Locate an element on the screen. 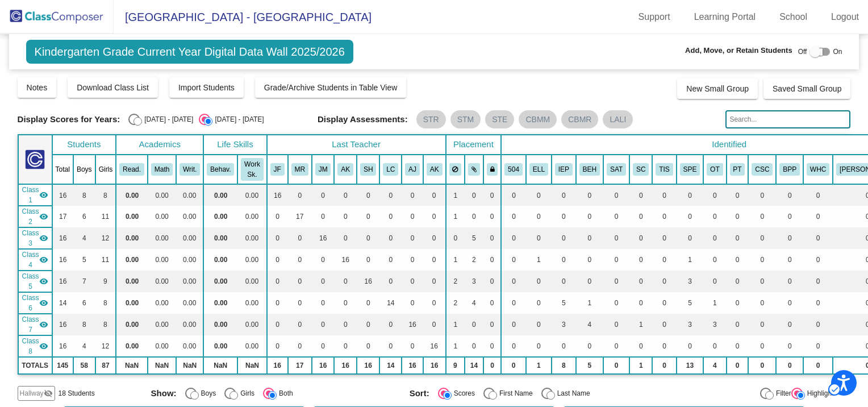 Image resolution: width=868 pixels, height=407 pixels. td: 12 is located at coordinates (106, 346).